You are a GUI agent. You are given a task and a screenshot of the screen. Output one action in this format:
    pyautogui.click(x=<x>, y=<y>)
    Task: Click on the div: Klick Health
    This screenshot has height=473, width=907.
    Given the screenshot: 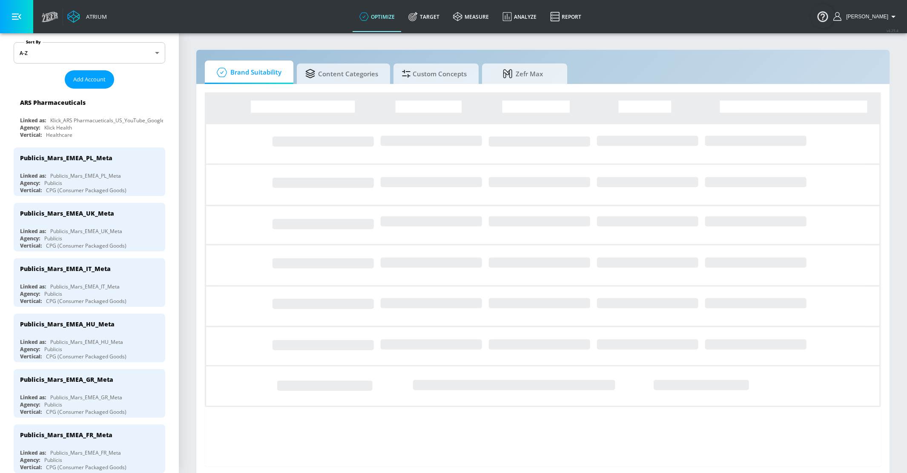 What is the action you would take?
    pyautogui.click(x=58, y=127)
    